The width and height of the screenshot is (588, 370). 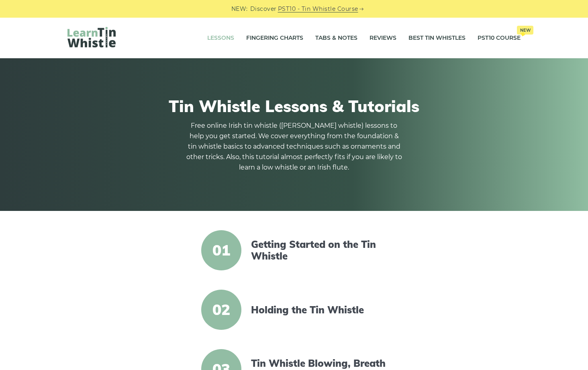 I want to click on a: Fingering Charts, so click(x=275, y=38).